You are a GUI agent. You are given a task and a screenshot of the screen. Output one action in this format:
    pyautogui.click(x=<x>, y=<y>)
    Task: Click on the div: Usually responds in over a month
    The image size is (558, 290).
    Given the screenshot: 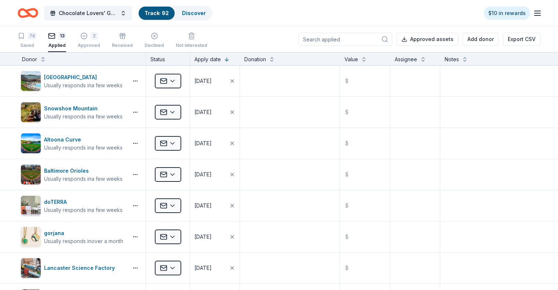 What is the action you would take?
    pyautogui.click(x=84, y=241)
    